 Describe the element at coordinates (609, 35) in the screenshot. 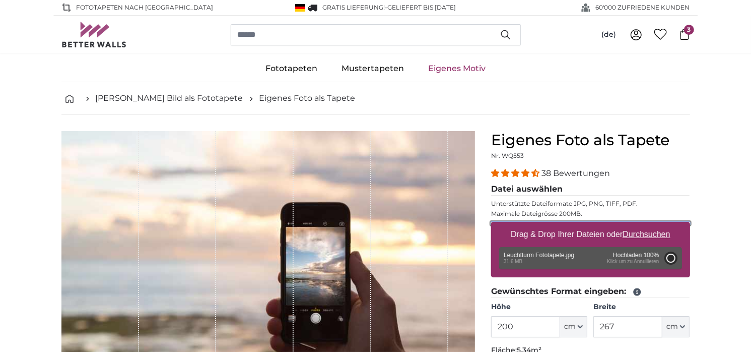

I see `button: (de)` at that location.